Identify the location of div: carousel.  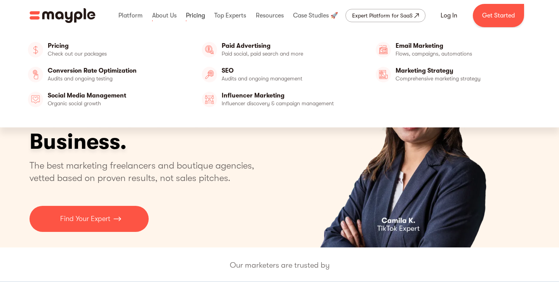
(408, 139).